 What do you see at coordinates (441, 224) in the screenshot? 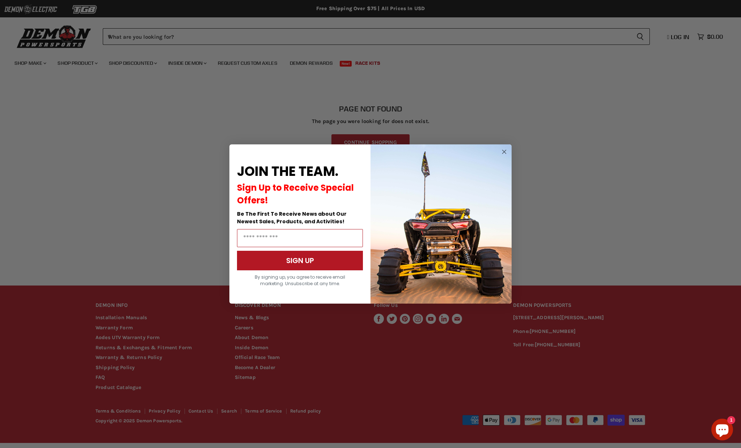
I see `img: a9095488-b6e7-41ba-879d-588abfab540b.jpeg` at bounding box center [441, 224].